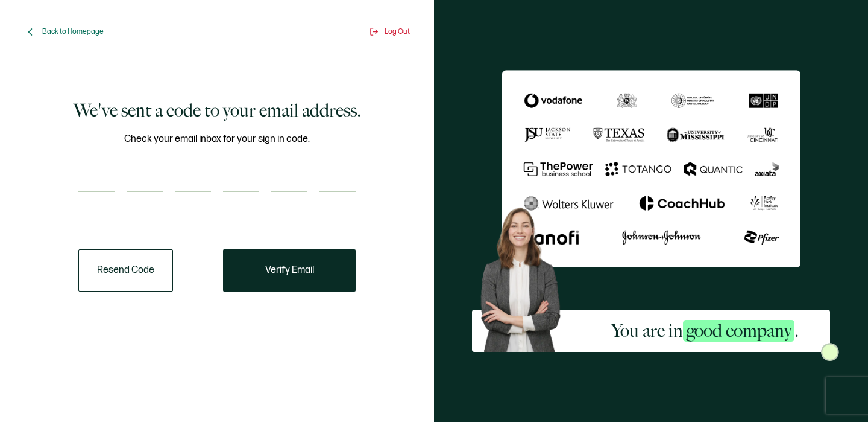 This screenshot has width=868, height=422. What do you see at coordinates (705, 331) in the screenshot?
I see `h2: You are in .` at bounding box center [705, 331].